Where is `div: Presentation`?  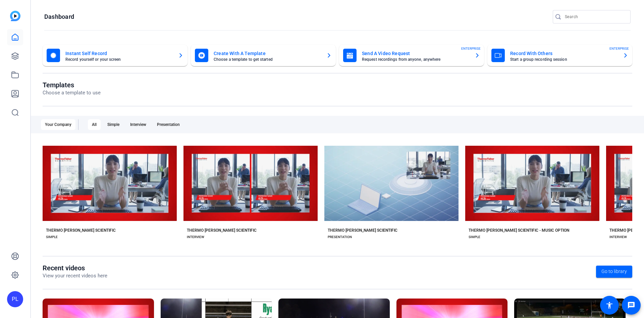 div: Presentation is located at coordinates (168, 124).